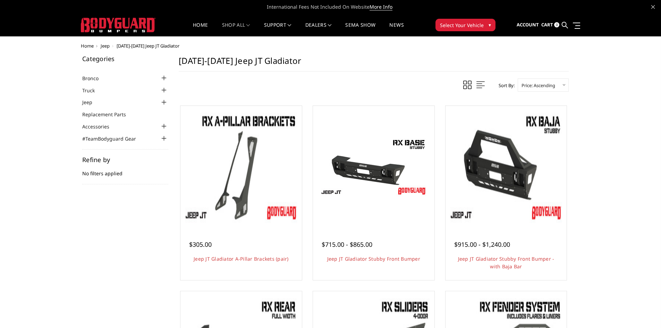 This screenshot has height=328, width=661. Describe the element at coordinates (466, 25) in the screenshot. I see `button: Select Your Vehicle` at that location.